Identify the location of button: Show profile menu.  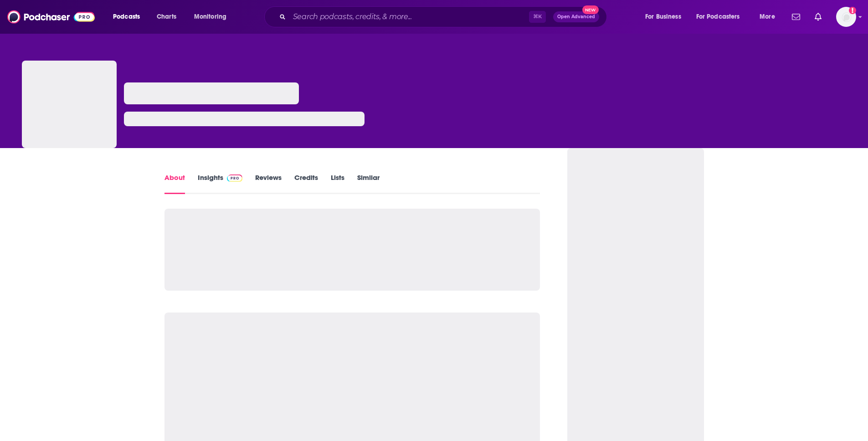
(846, 17).